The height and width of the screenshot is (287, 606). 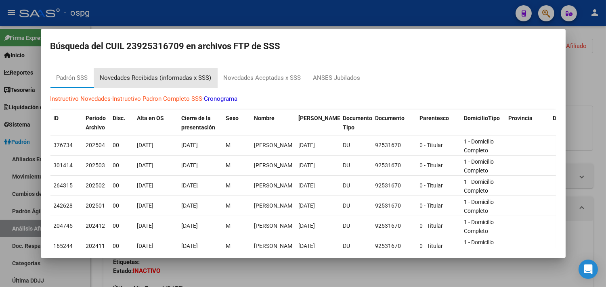 I want to click on span: Nombre, so click(x=264, y=118).